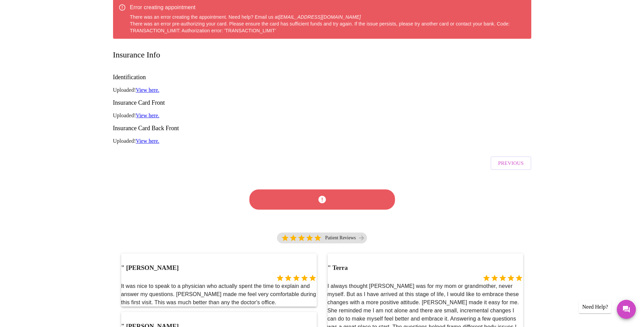 The width and height of the screenshot is (644, 327). Describe the element at coordinates (322, 238) in the screenshot. I see `div: 5 Stars Patient Reviews` at that location.